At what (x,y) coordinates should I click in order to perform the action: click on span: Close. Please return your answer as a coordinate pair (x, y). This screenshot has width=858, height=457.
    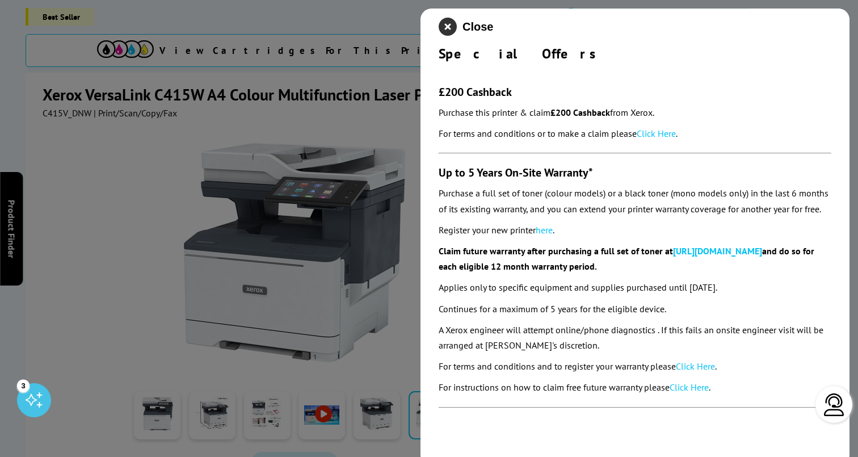
    Looking at the image, I should click on (478, 27).